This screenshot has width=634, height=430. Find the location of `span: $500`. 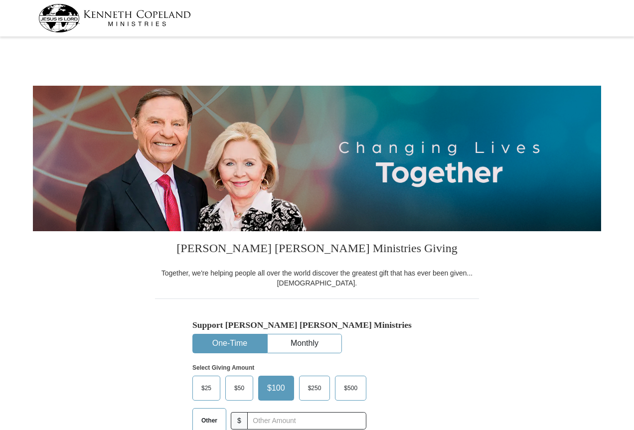

span: $500 is located at coordinates (350, 388).